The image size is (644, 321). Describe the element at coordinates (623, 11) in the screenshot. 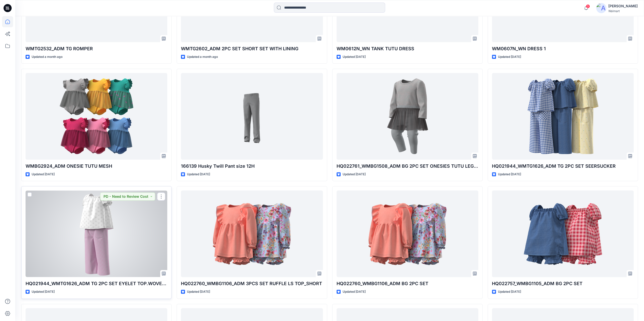

I see `div: Walmart` at that location.